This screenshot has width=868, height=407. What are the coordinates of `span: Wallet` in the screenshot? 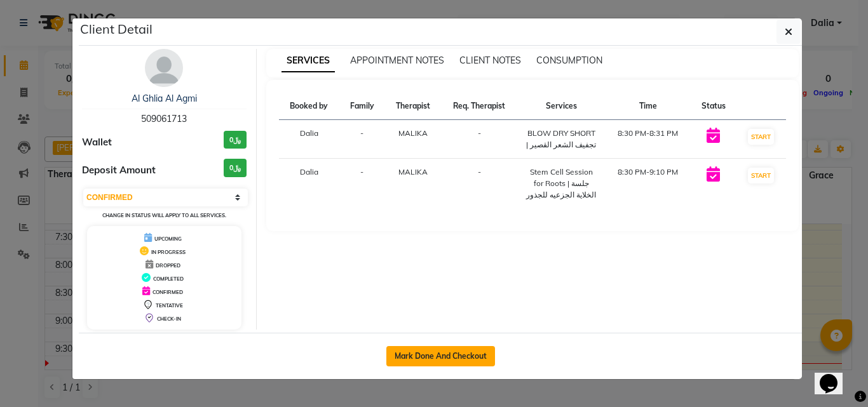 It's located at (97, 143).